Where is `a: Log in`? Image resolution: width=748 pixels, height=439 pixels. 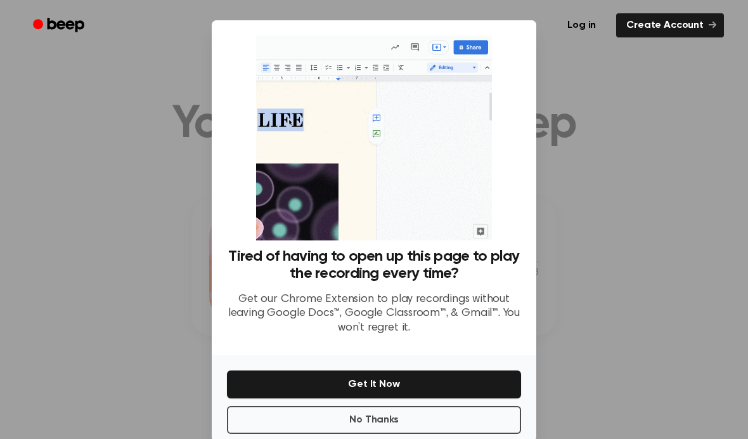 a: Log in is located at coordinates (581, 25).